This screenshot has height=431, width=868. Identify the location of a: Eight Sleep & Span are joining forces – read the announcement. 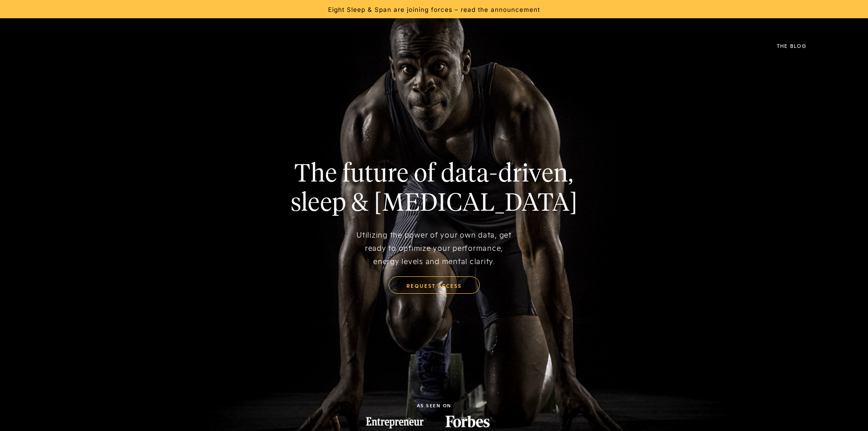
(434, 9).